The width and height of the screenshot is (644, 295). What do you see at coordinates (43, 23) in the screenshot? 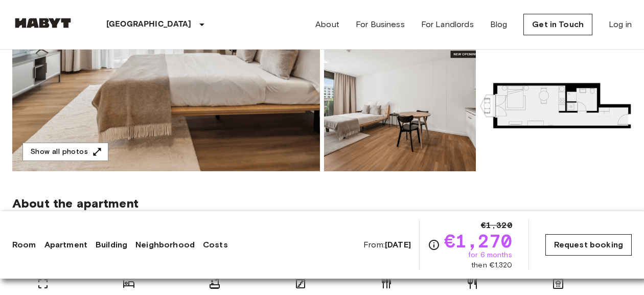
I see `img: Habyt` at bounding box center [43, 23].